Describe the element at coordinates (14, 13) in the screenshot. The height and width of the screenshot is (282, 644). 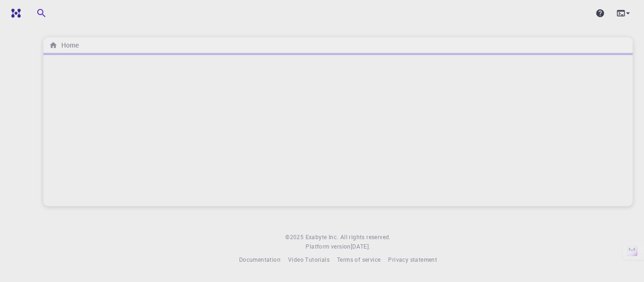
I see `img: logo` at that location.